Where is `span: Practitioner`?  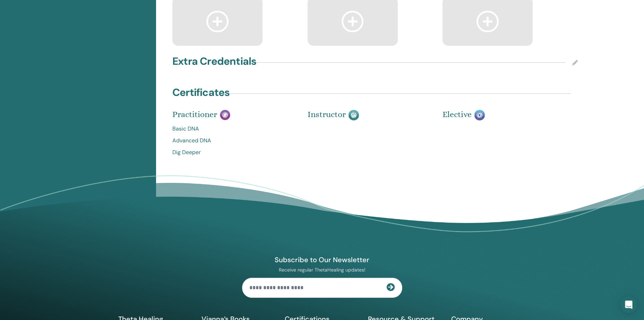
span: Practitioner is located at coordinates (195, 115).